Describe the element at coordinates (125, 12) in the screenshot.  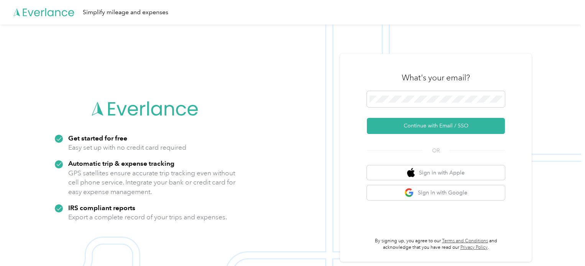
I see `div: Simplify mileage and expenses` at that location.